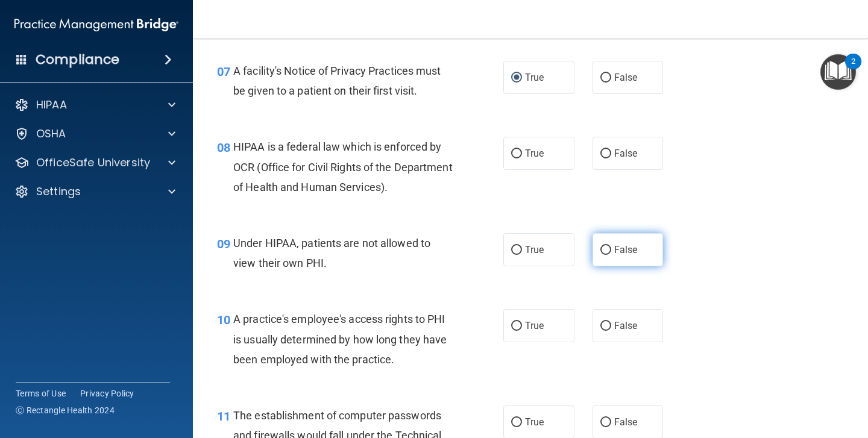 This screenshot has height=438, width=868. Describe the element at coordinates (223, 244) in the screenshot. I see `span: 09` at that location.